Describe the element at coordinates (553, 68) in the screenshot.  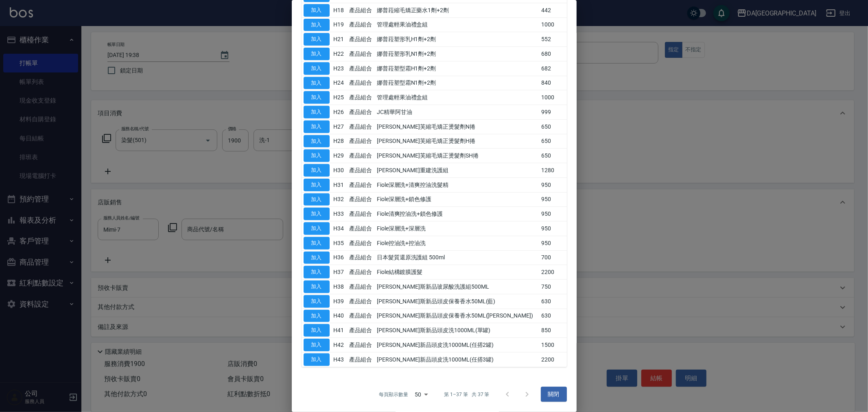
I see `td: 682` at that location.